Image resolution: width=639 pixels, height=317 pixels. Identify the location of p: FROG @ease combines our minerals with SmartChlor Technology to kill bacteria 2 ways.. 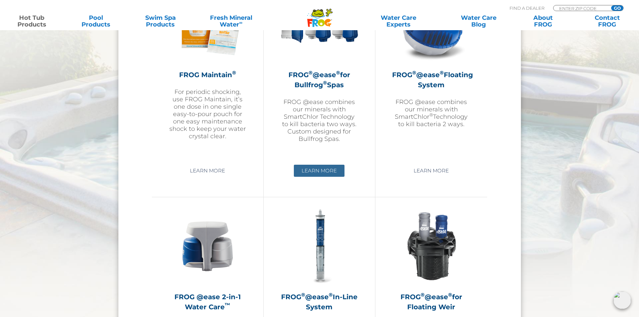
(431, 113).